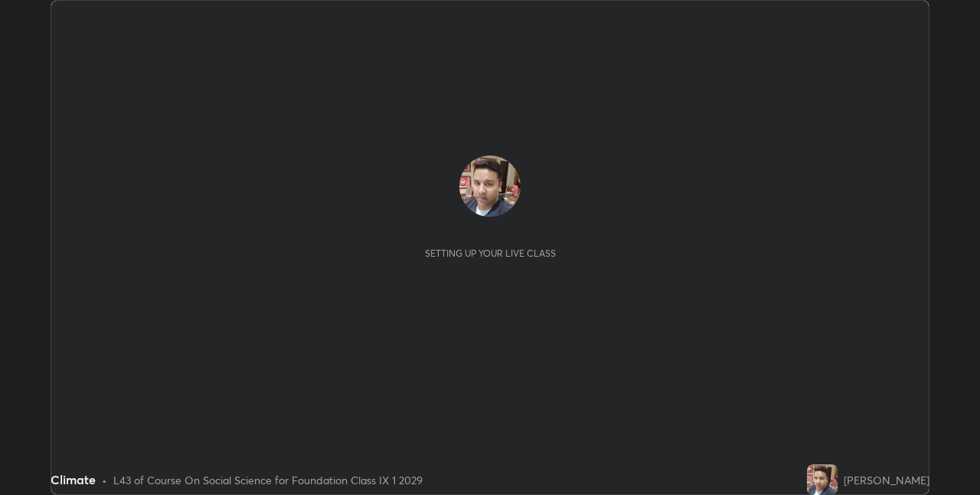 The image size is (980, 495). I want to click on div: L43 of Course On Social Science for Foundation Class IX 1 2029, so click(268, 479).